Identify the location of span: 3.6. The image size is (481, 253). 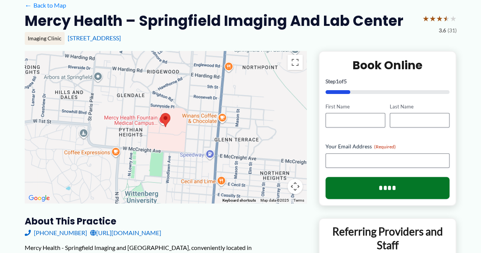
(442, 30).